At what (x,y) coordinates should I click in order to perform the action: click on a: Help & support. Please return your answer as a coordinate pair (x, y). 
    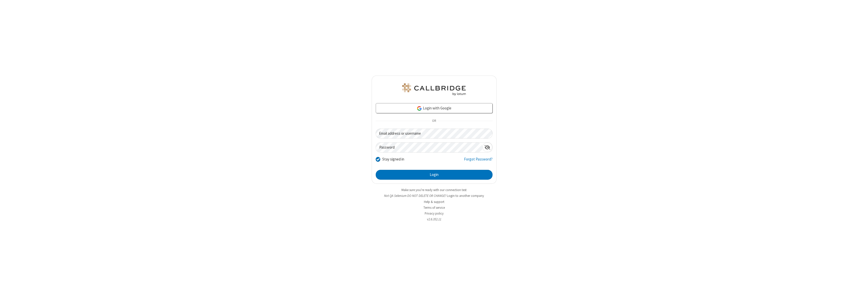
    Looking at the image, I should click on (434, 201).